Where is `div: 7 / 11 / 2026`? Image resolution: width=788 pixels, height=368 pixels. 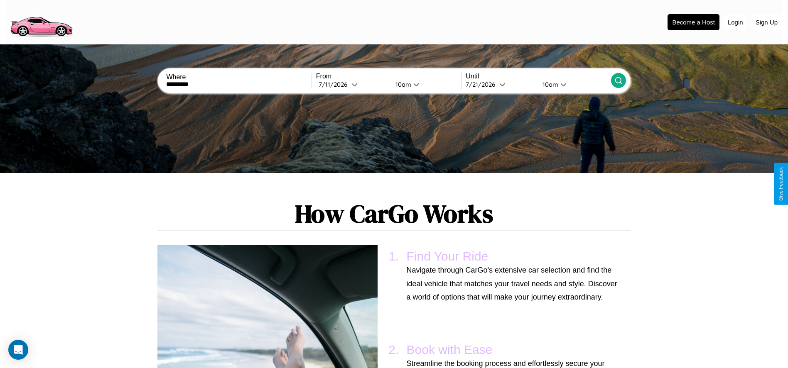 div: 7 / 11 / 2026 is located at coordinates (335, 84).